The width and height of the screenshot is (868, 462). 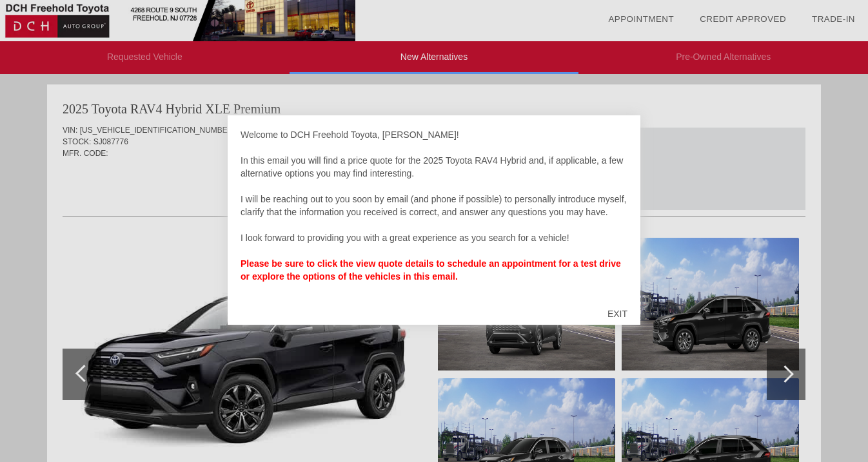 What do you see at coordinates (641, 19) in the screenshot?
I see `a: Appointment` at bounding box center [641, 19].